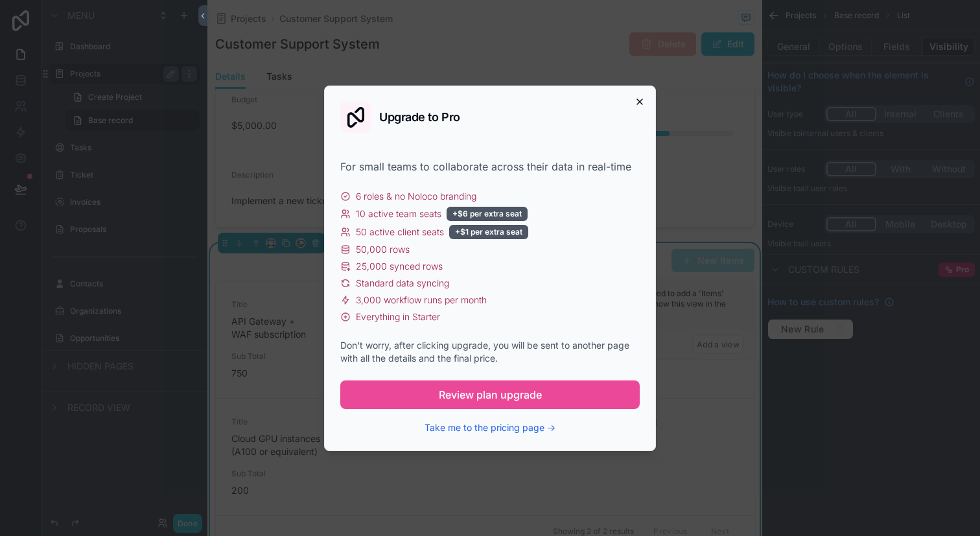 The image size is (980, 536). I want to click on span: 6 roles & no Noloco branding, so click(416, 196).